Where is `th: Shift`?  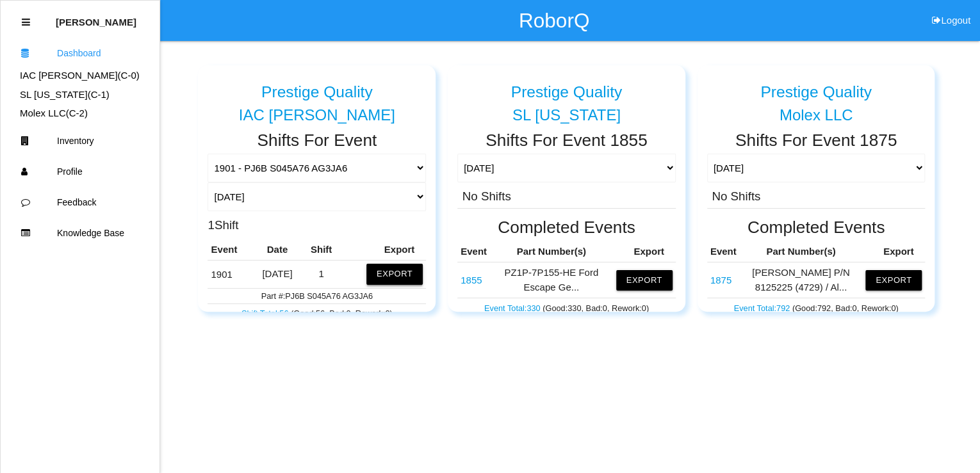
th: Shift is located at coordinates (321, 250).